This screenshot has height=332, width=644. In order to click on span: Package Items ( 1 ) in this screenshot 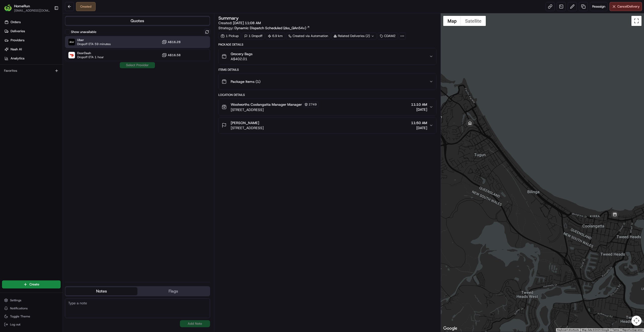, I will do `click(246, 81)`.